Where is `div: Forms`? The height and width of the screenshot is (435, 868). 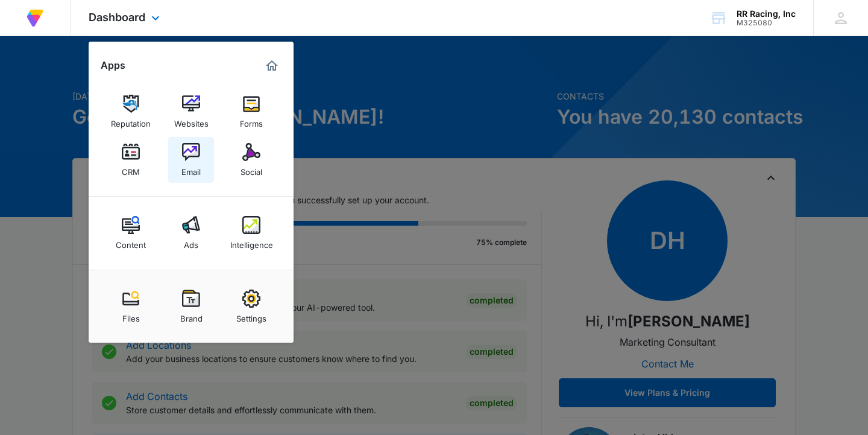 div: Forms is located at coordinates (252, 121).